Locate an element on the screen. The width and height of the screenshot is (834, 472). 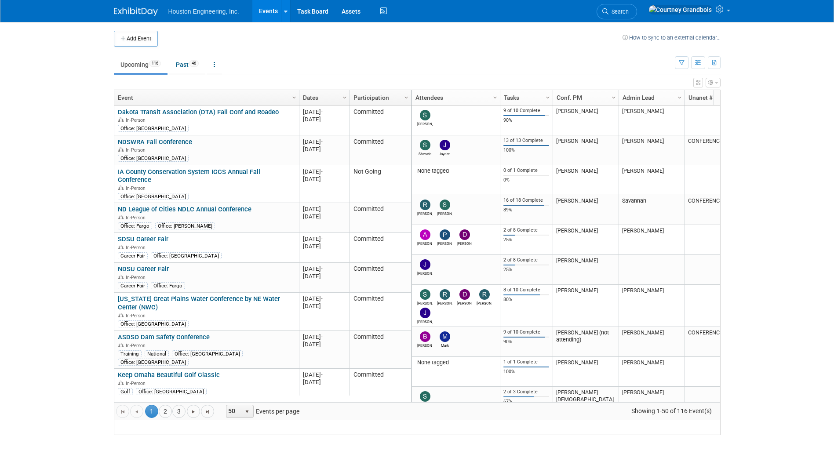
a: ND League of Cities NDLC Annual Conference is located at coordinates (185, 209).